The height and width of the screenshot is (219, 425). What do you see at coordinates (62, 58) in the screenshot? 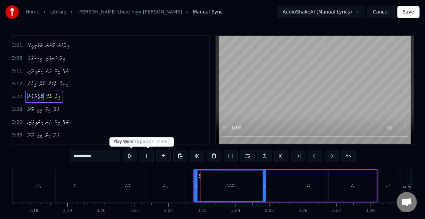
I see `span: ތިއޭ` at bounding box center [62, 58].